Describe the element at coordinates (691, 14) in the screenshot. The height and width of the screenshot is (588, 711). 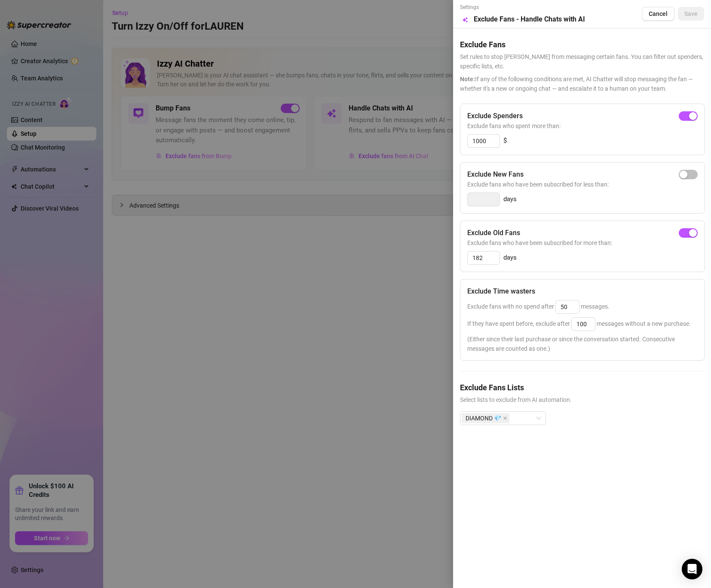
I see `button: Save` at that location.